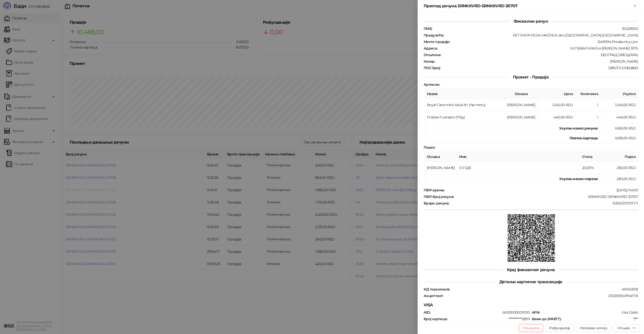  Describe the element at coordinates (518, 156) in the screenshot. I see `th: Име` at that location.